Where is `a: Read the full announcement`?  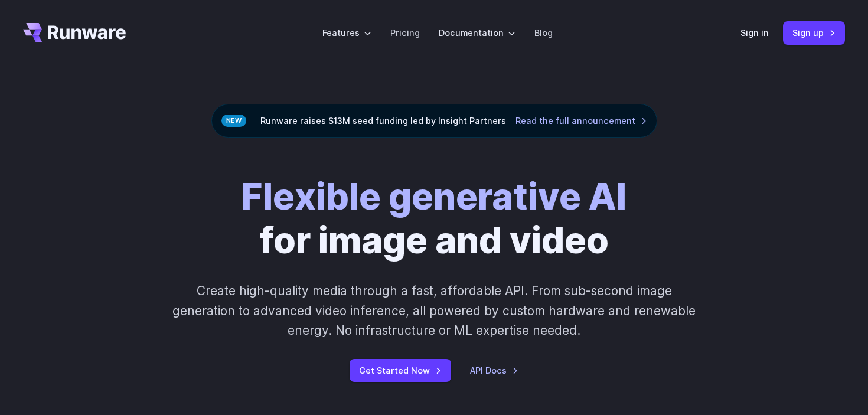 a: Read the full announcement is located at coordinates (581, 121).